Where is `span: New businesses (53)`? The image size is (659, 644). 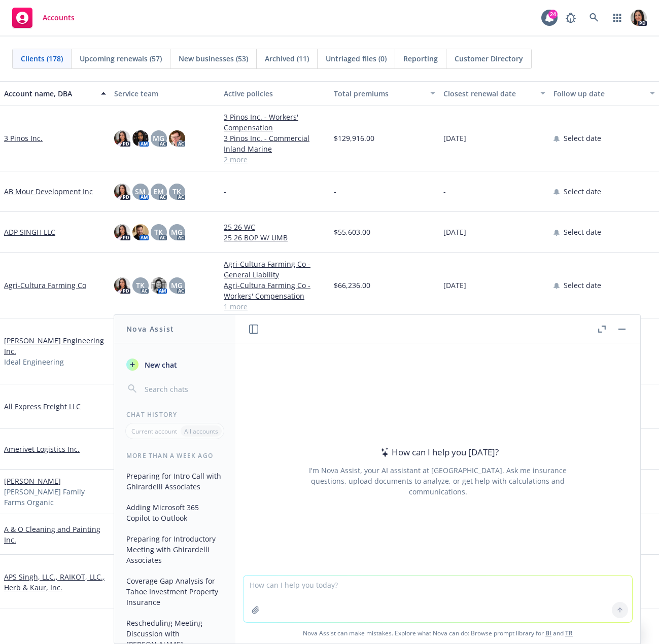 span: New businesses (53) is located at coordinates (213, 58).